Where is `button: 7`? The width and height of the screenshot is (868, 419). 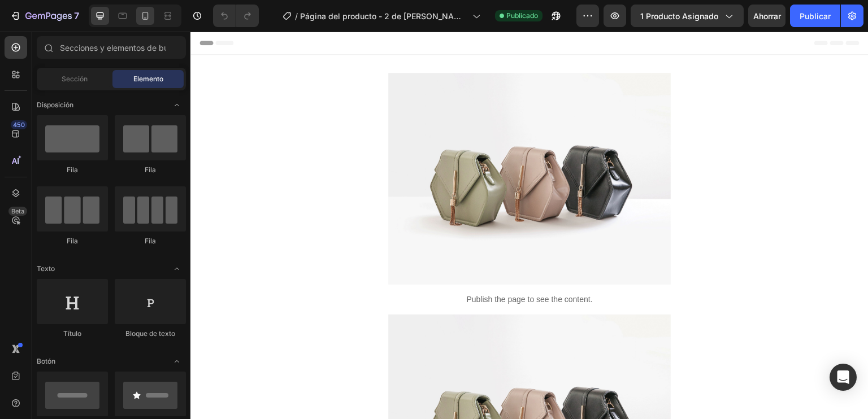
button: 7 is located at coordinates (44, 16).